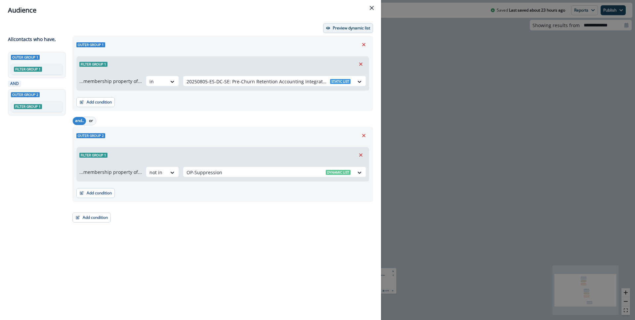  I want to click on button: Close, so click(372, 8).